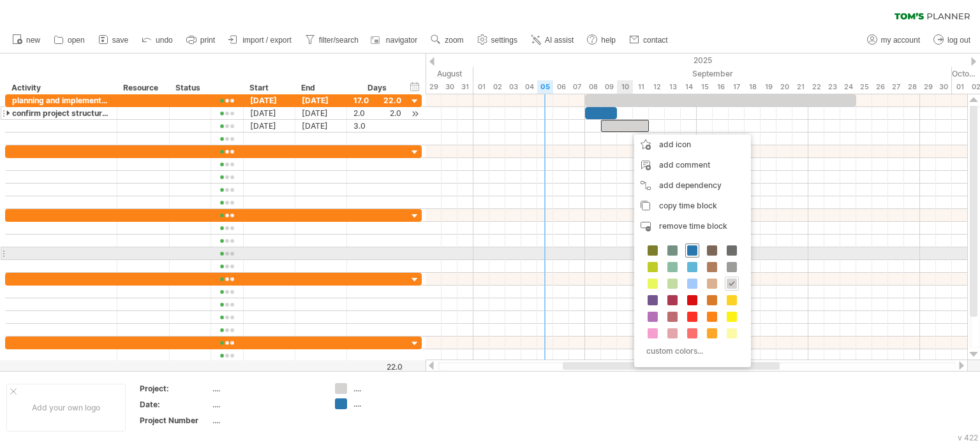  Describe the element at coordinates (332, 40) in the screenshot. I see `a: filter/search` at that location.